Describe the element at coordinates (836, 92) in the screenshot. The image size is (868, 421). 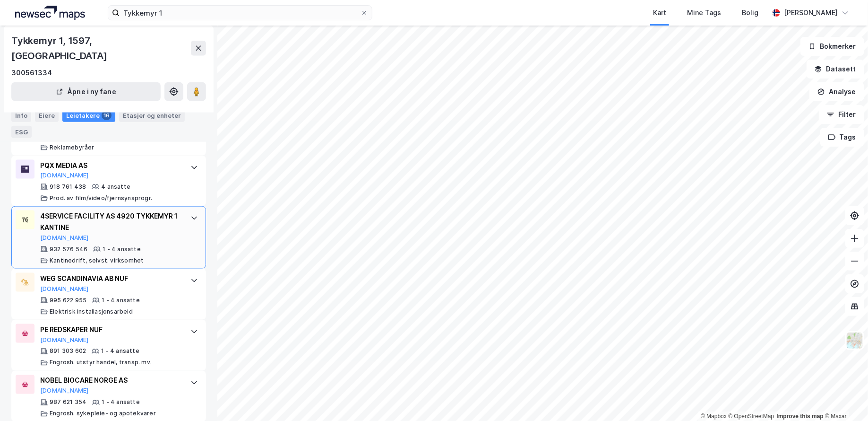
I see `button: Analyse` at that location.